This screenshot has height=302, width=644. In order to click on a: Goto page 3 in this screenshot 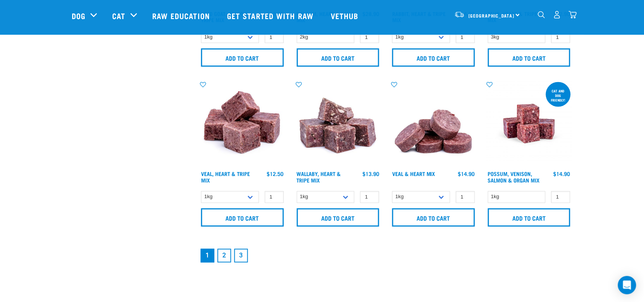, I will do `click(241, 255)`.